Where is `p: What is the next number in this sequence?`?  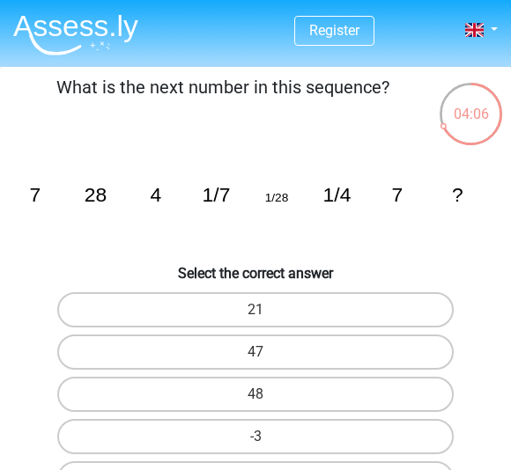 p: What is the next number in this sequence? is located at coordinates (222, 100).